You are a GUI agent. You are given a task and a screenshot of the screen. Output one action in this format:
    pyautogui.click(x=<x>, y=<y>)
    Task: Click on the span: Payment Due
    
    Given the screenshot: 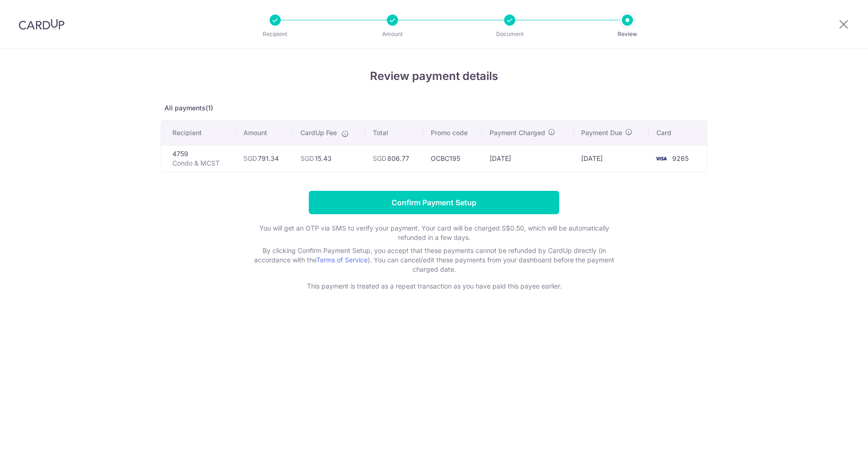 What is the action you would take?
    pyautogui.click(x=602, y=133)
    